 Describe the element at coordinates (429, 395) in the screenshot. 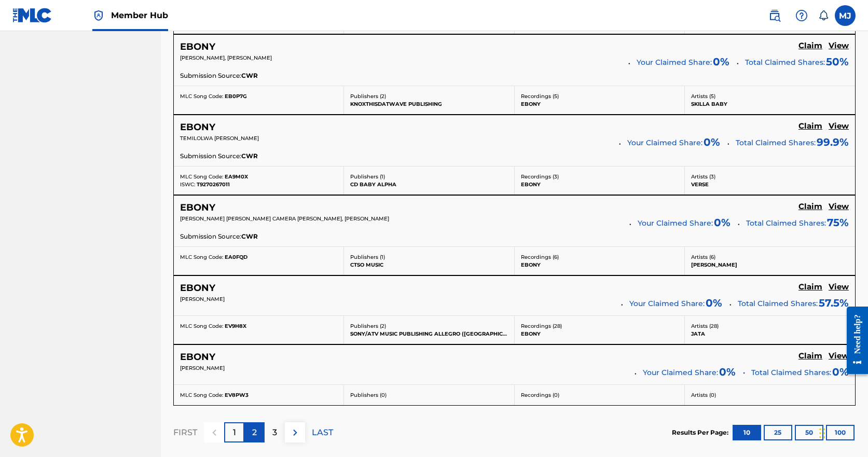

I see `p: Publishers ( 0 )` at that location.